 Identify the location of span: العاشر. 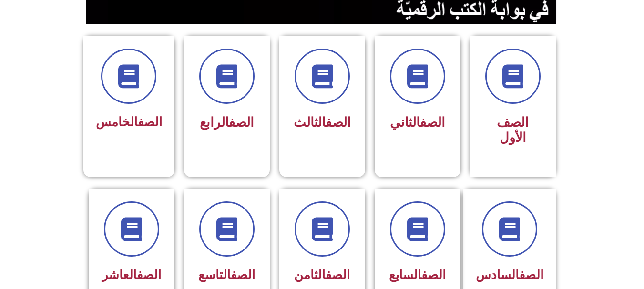
(132, 275).